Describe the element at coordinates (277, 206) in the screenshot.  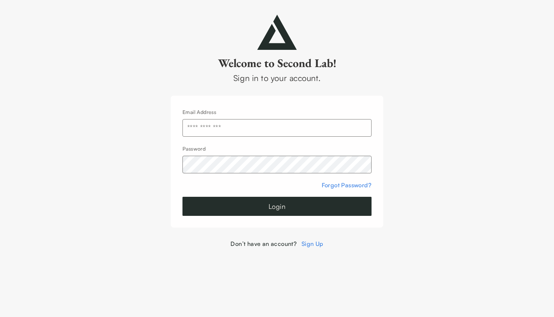
I see `button: Login` at that location.